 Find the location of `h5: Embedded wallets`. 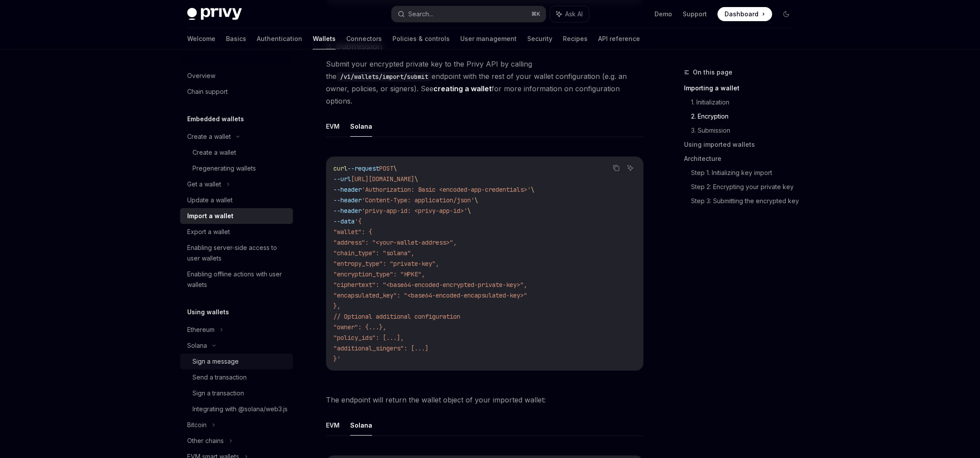

h5: Embedded wallets is located at coordinates (216, 119).